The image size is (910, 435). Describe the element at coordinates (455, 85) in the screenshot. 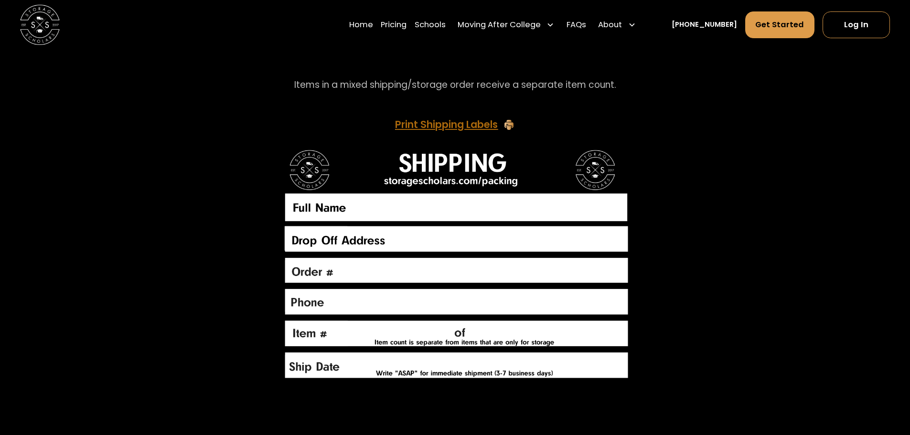

I see `p: Items in a mixed shipping/storage order receive a separate item count.` at that location.